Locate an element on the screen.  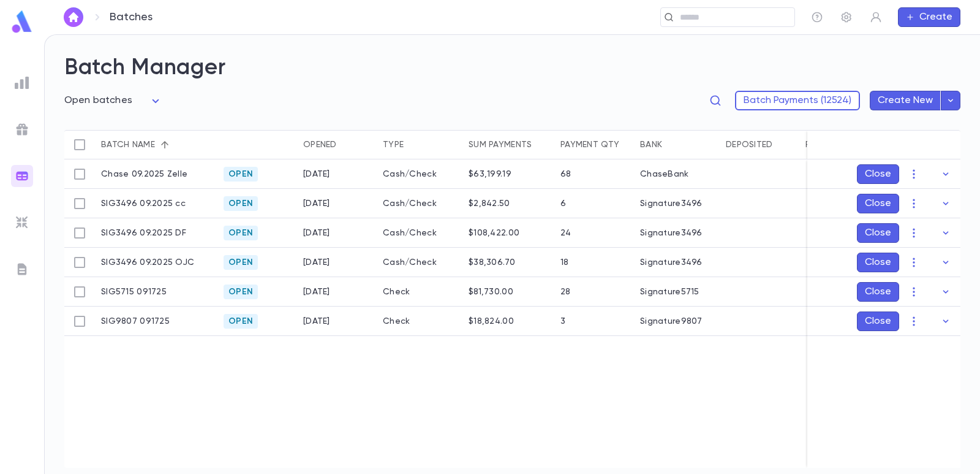
button: Sort is located at coordinates (165, 145).